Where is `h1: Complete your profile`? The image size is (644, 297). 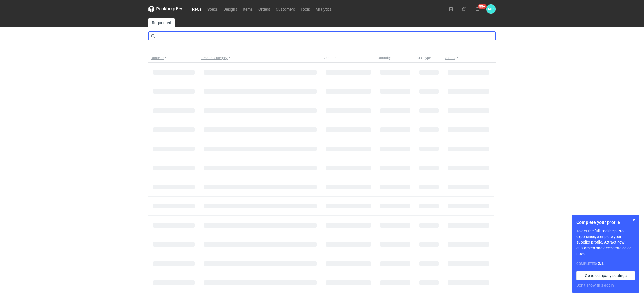
h1: Complete your profile is located at coordinates (606, 222).